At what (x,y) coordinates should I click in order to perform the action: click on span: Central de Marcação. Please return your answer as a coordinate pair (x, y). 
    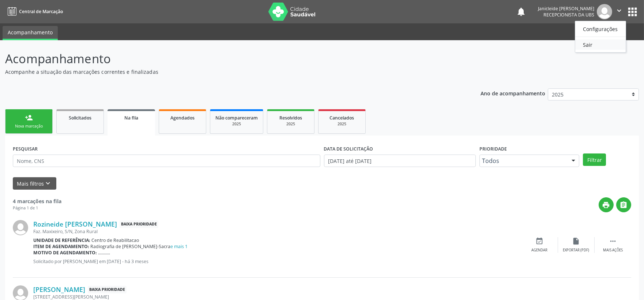
    Looking at the image, I should click on (41, 12).